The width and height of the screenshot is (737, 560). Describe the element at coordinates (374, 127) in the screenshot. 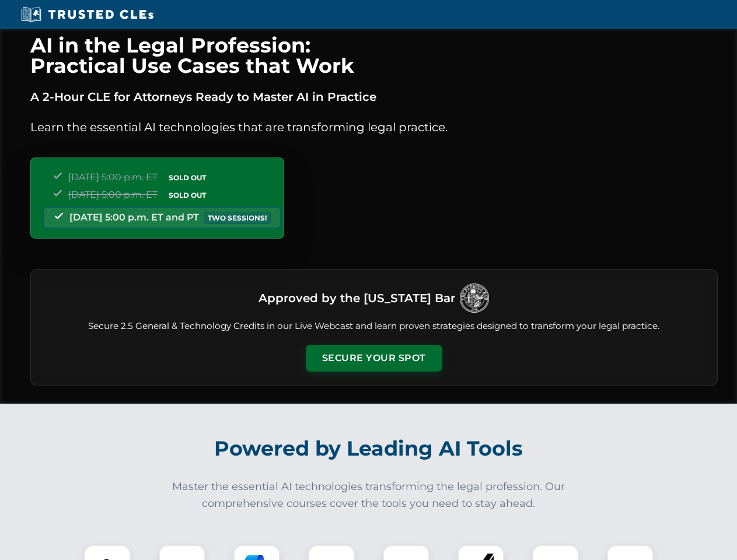

I see `p: Learn the essential AI technologies that are transforming legal practice.` at that location.